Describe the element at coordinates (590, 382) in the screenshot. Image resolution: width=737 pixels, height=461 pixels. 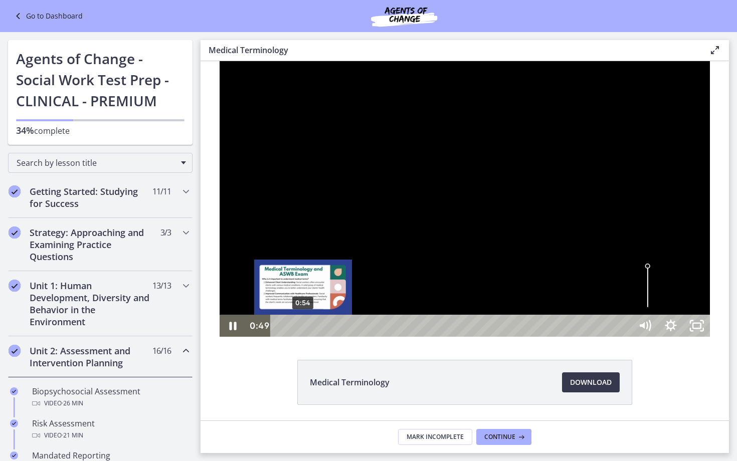
I see `a: Download` at that location.